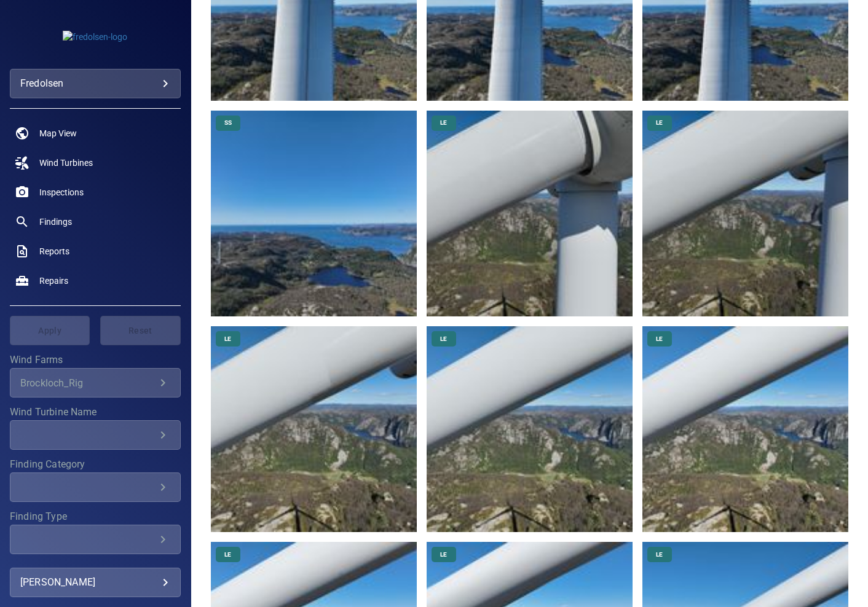 The image size is (868, 607). I want to click on span: Repairs, so click(53, 281).